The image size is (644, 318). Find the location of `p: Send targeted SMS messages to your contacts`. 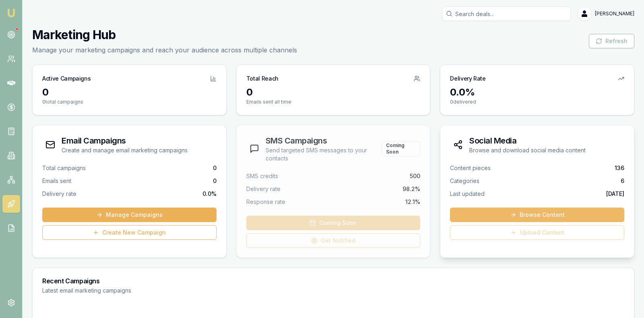

p: Send targeted SMS messages to your contacts is located at coordinates (324, 154).